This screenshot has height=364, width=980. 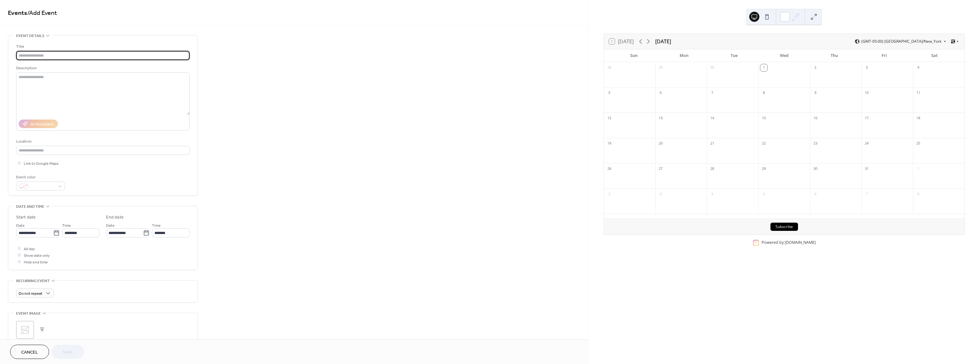 What do you see at coordinates (713, 118) in the screenshot?
I see `div: 14` at bounding box center [713, 118].